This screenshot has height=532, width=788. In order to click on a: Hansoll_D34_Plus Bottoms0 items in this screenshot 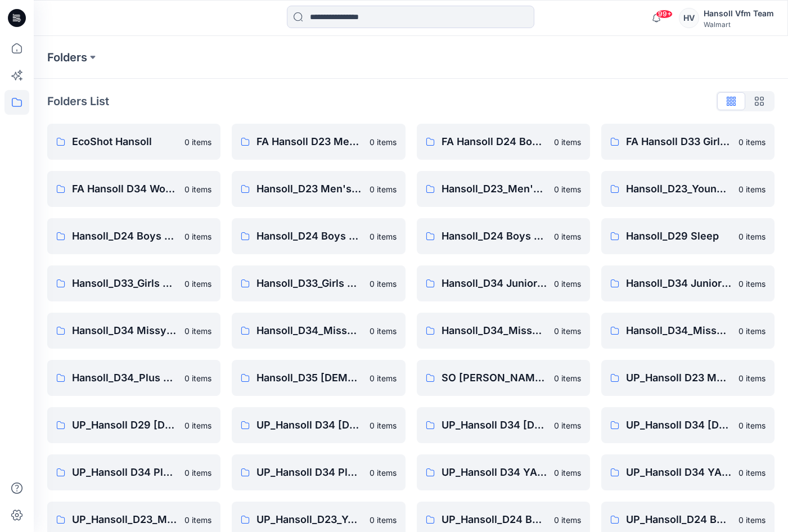, I will do `click(134, 378)`.